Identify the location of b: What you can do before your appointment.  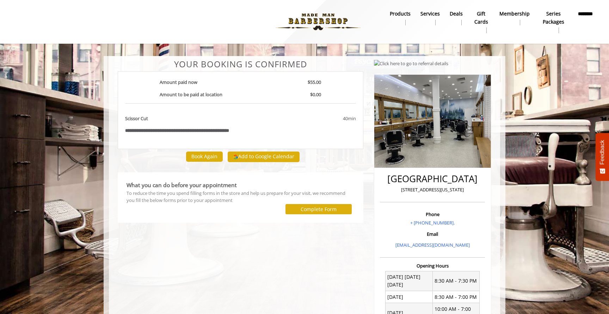
(181, 185).